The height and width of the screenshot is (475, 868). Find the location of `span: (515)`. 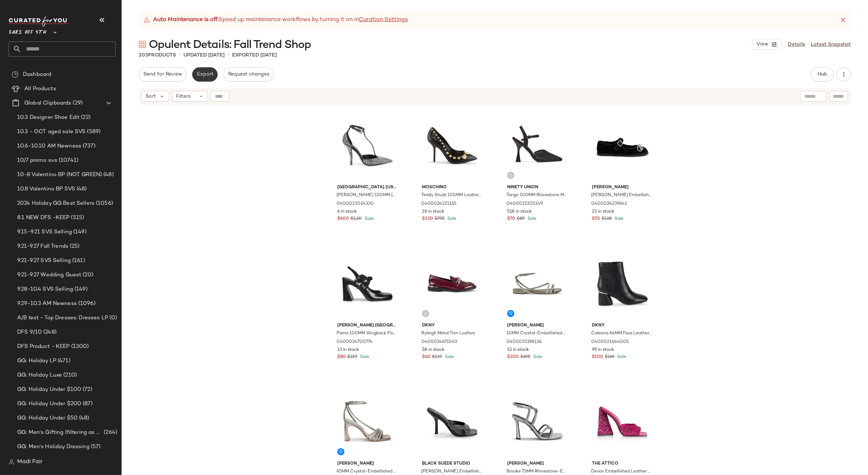

span: (515) is located at coordinates (77, 218).